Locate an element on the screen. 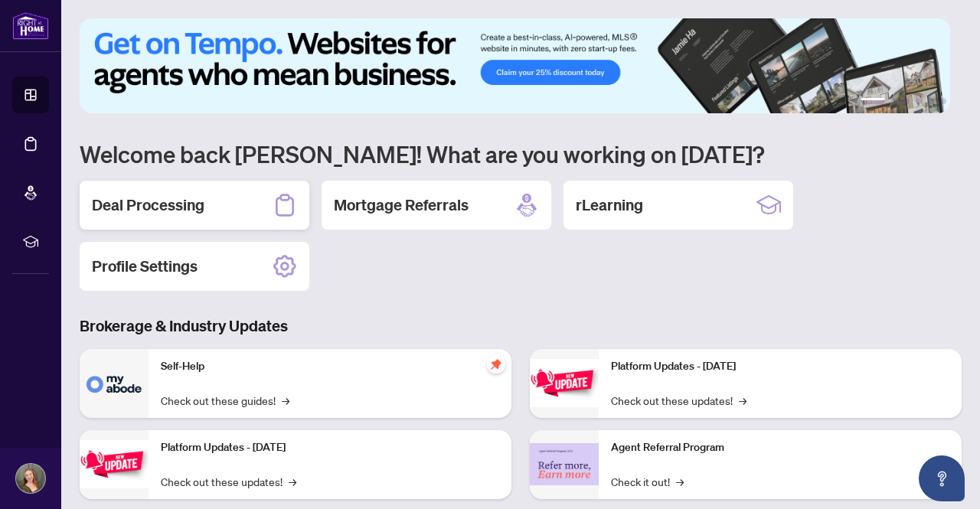  button: 6 is located at coordinates (944, 101).